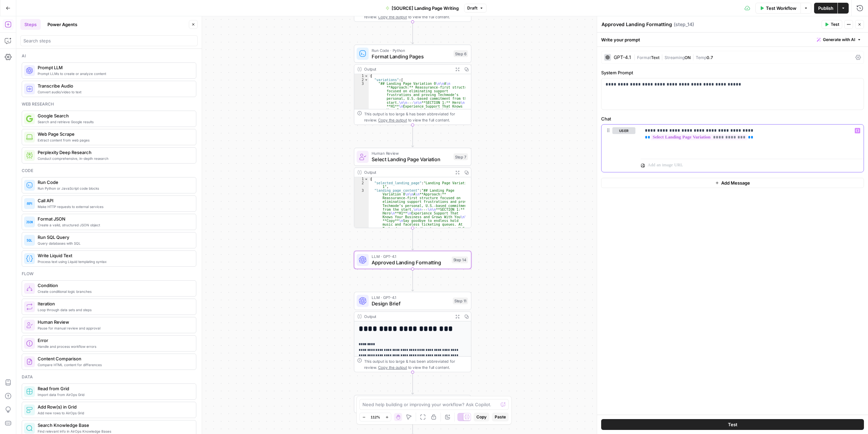 This screenshot has width=868, height=434. I want to click on span: Format Landing Pages, so click(411, 56).